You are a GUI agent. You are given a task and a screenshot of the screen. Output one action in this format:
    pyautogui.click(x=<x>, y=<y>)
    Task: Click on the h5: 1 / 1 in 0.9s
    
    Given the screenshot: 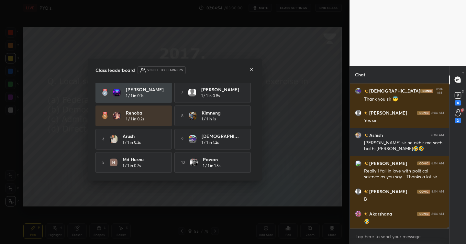 What is the action you would take?
    pyautogui.click(x=210, y=96)
    